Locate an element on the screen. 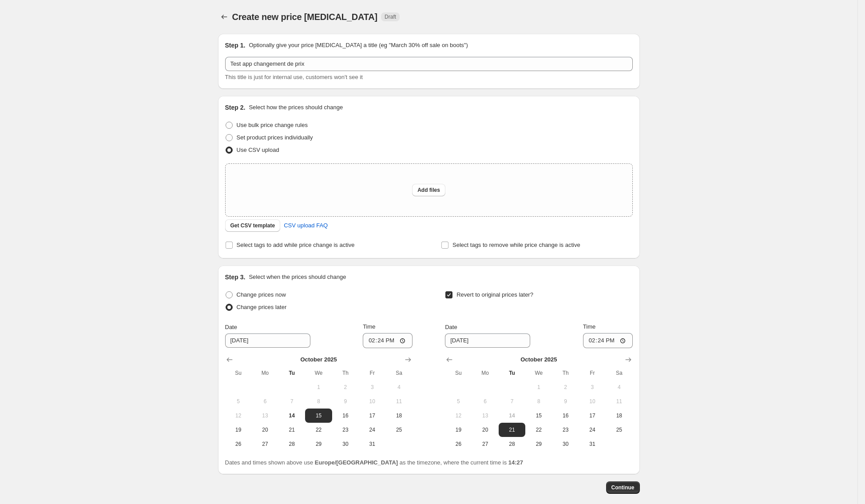 The height and width of the screenshot is (504, 865). button: Price change jobs is located at coordinates (224, 17).